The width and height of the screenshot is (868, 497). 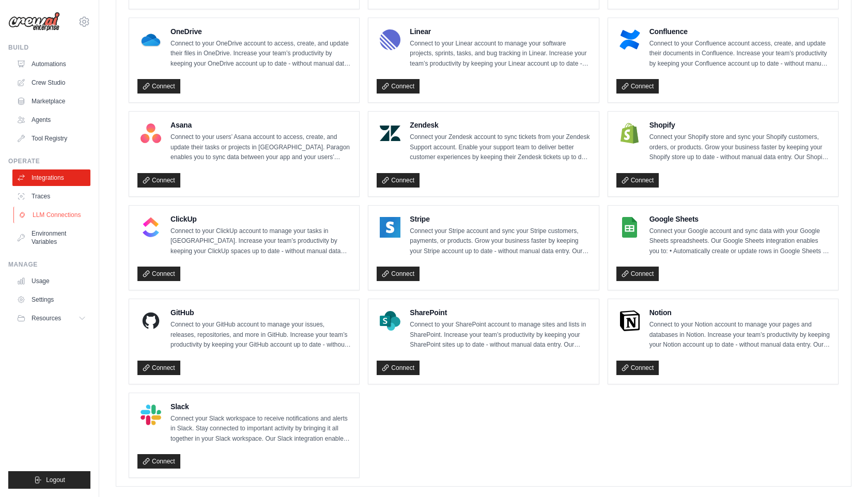 What do you see at coordinates (630, 228) in the screenshot?
I see `img: Google Sheets Logo` at bounding box center [630, 228].